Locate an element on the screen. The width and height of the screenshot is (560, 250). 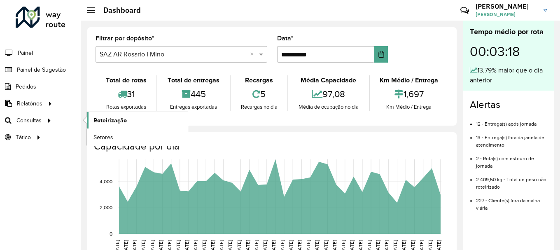
span: Roteirização is located at coordinates (110, 120).